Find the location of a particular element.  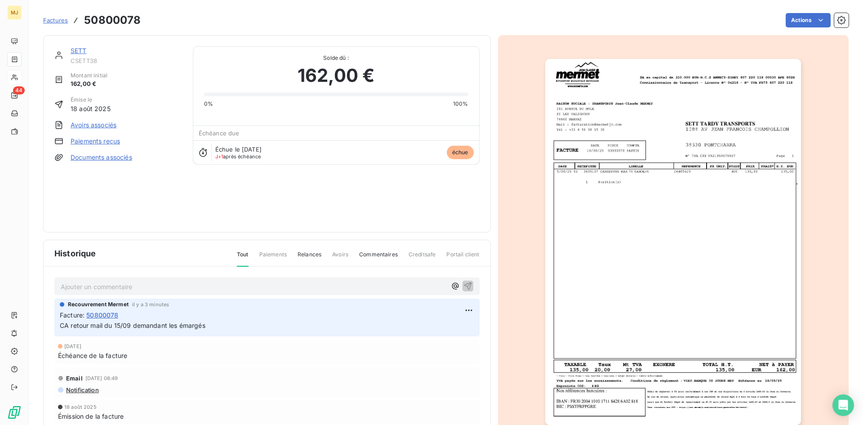

span: échue is located at coordinates (460, 152).